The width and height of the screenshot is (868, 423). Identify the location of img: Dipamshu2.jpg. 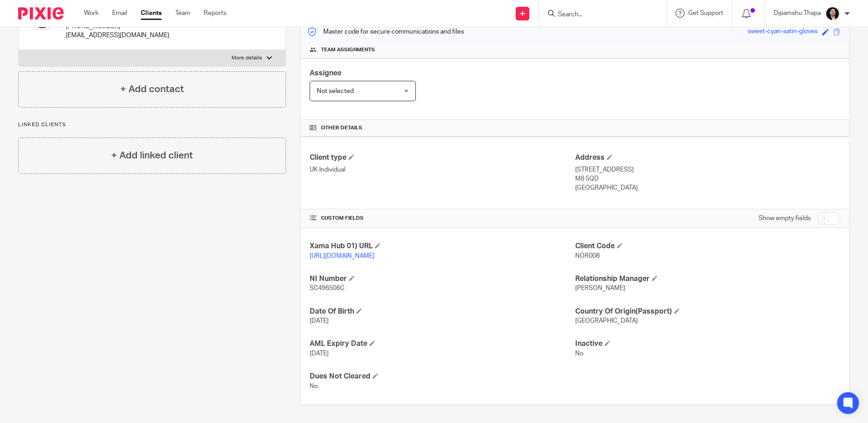
(833, 14).